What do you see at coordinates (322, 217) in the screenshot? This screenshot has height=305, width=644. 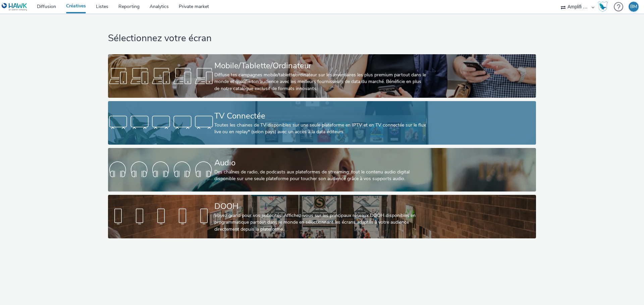 I see `a: DOOHVoyez grand pour vos publicités! Affichez-vous sur les principaux réseaux DOOH disponibles en...` at bounding box center [322, 217].